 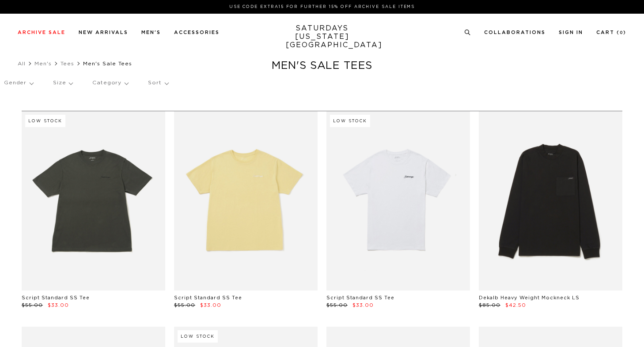 I want to click on span: $85.00, so click(x=489, y=306).